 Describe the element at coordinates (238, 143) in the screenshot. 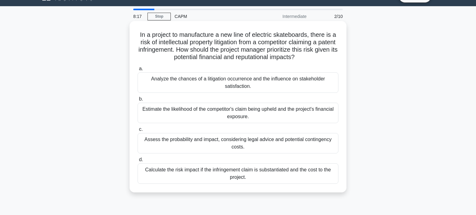

I see `div: Assess the probability and impact, considering legal advice and potential contingency costs.` at that location.